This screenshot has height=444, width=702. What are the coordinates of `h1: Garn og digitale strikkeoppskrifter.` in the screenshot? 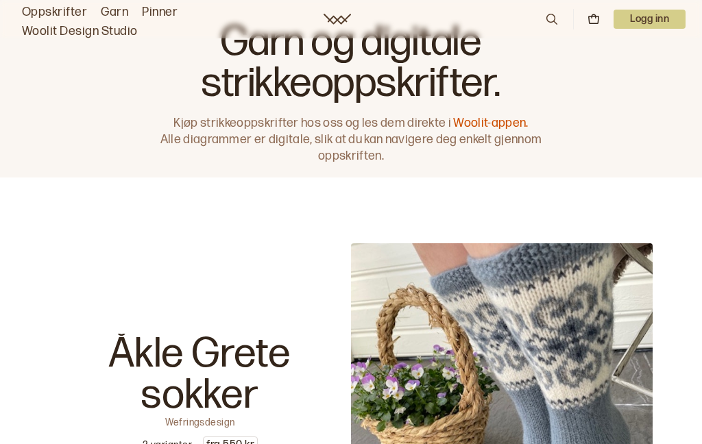 It's located at (351, 63).